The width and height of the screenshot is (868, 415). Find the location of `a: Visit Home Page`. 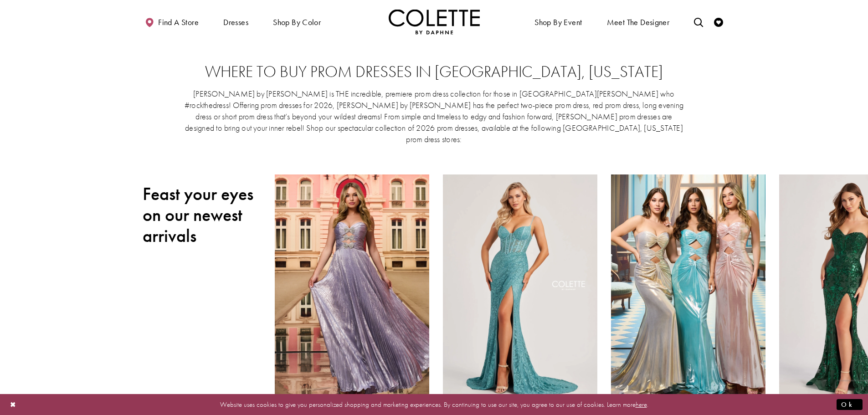

a: Visit Home Page is located at coordinates (434, 21).